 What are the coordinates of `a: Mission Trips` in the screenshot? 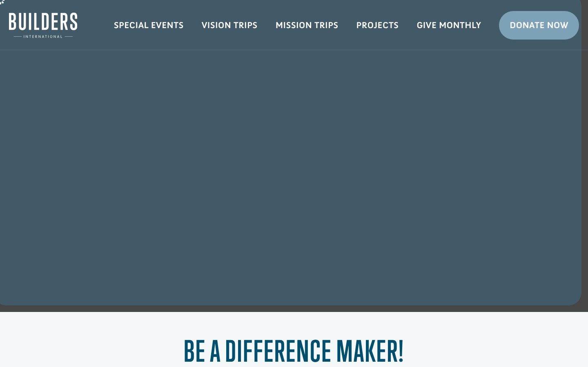 It's located at (307, 25).